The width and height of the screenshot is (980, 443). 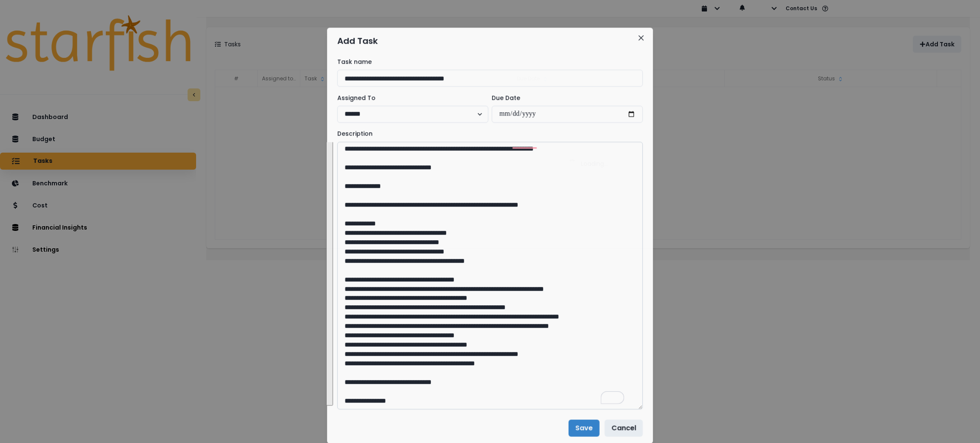 What do you see at coordinates (410, 98) in the screenshot?
I see `label: Assigned To` at bounding box center [410, 98].